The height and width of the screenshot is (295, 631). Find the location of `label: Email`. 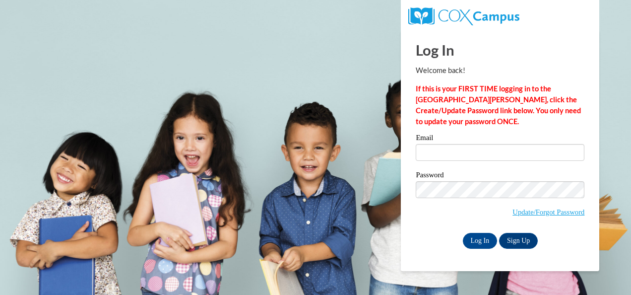

label: Email is located at coordinates (500, 139).